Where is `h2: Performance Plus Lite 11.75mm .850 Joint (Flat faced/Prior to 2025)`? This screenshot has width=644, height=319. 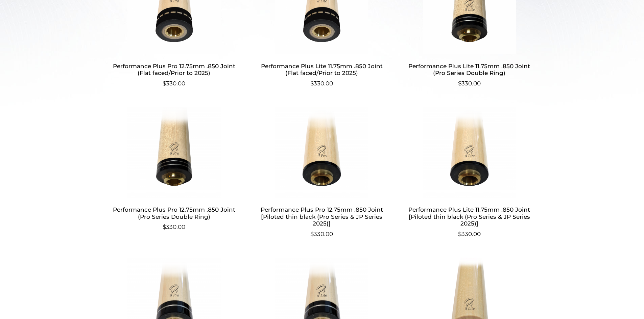
h2: Performance Plus Lite 11.75mm .850 Joint (Flat faced/Prior to 2025) is located at coordinates (322, 70).